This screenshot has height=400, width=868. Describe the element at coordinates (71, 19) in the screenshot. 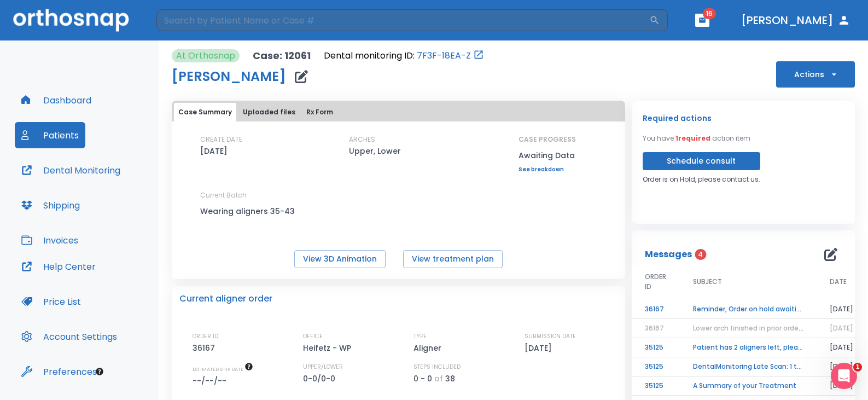

I see `img: Orthosnap` at that location.